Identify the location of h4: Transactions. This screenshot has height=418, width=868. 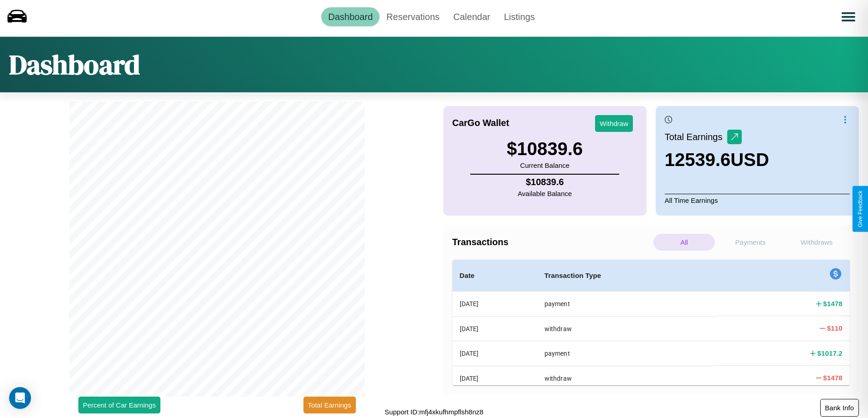
(552, 242).